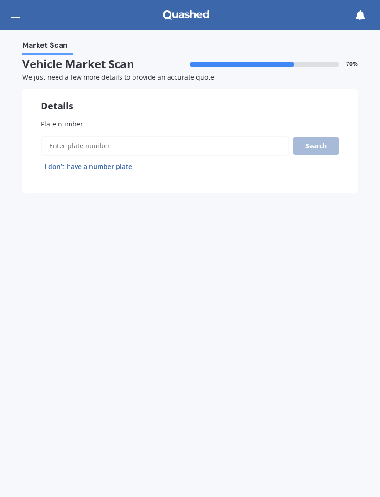  Describe the element at coordinates (45, 47) in the screenshot. I see `span: Market Scan` at that location.